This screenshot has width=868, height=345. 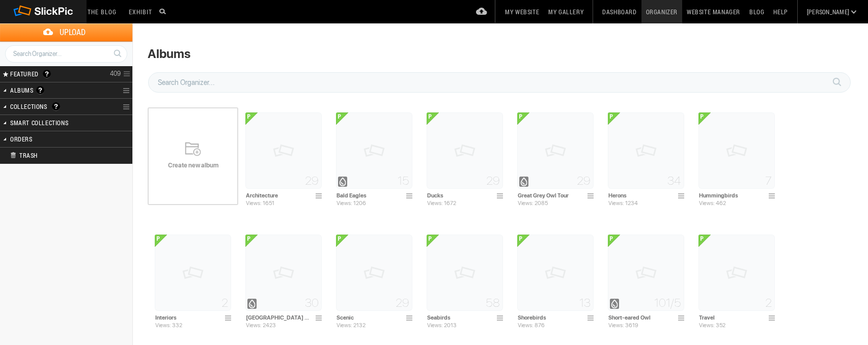 I want to click on span: FEATURED, so click(x=23, y=74).